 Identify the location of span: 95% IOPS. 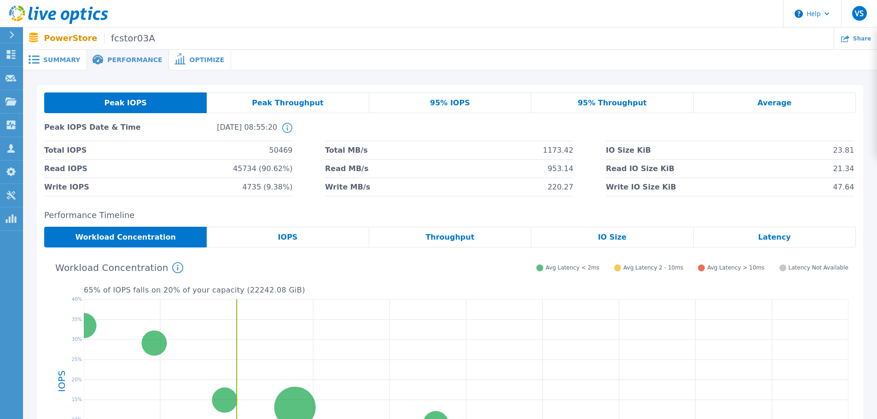
(450, 103).